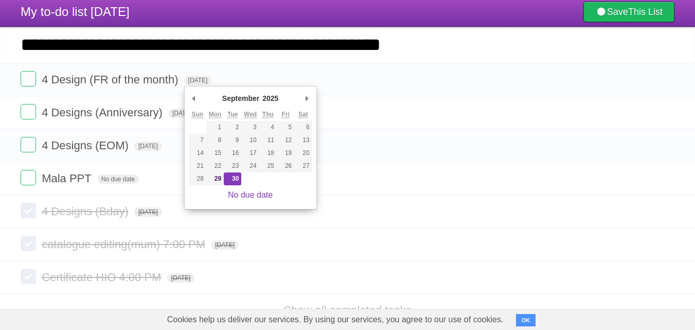 Image resolution: width=695 pixels, height=330 pixels. Describe the element at coordinates (286, 140) in the screenshot. I see `button: 12` at that location.